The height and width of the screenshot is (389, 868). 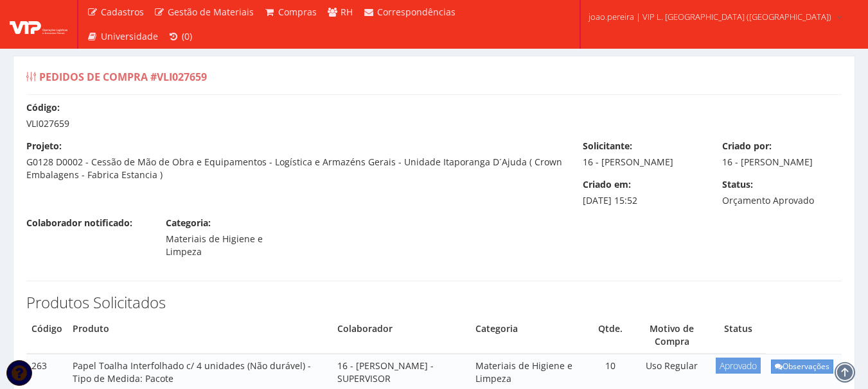 I want to click on label: Criado em:, so click(x=606, y=185).